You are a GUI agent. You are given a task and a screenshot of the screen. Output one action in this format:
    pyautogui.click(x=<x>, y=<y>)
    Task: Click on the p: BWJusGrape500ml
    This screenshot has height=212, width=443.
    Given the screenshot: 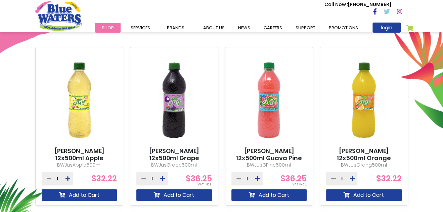 What is the action you would take?
    pyautogui.click(x=174, y=165)
    